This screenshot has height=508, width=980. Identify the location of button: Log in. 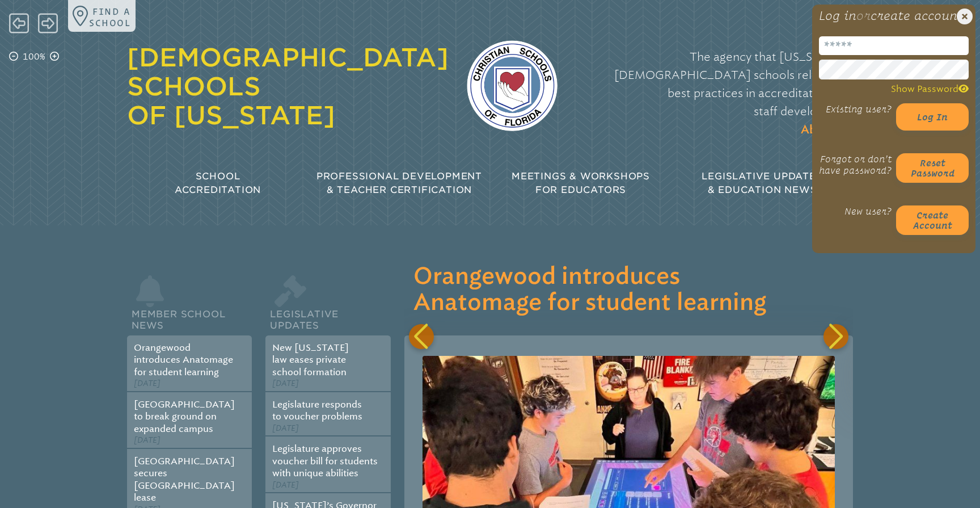
(932, 117).